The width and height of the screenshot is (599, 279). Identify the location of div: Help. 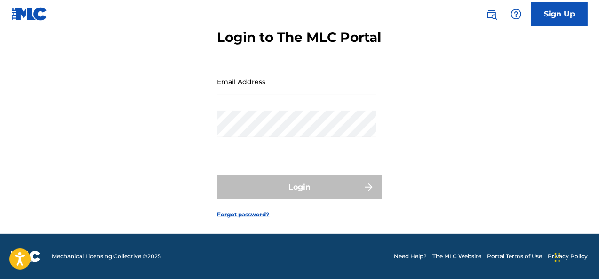
(516, 14).